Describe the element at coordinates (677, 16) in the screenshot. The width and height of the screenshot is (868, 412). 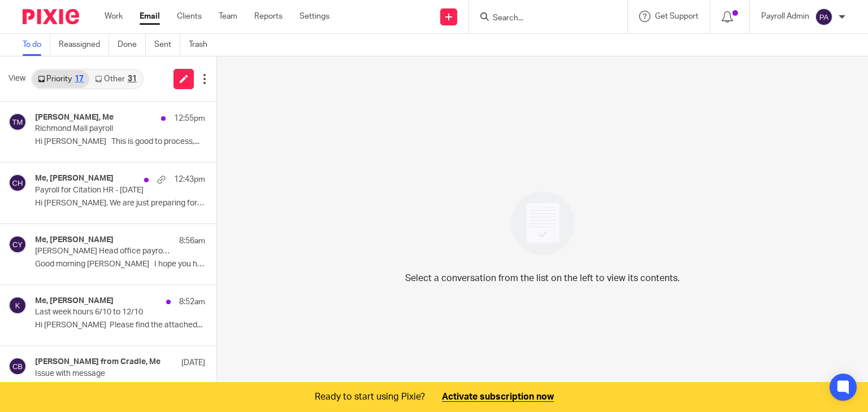
I see `span: Get Support` at that location.